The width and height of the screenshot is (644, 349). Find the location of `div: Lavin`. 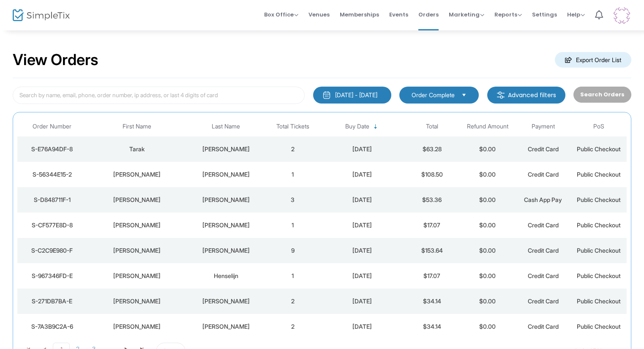

div: Lavin is located at coordinates (226, 175).